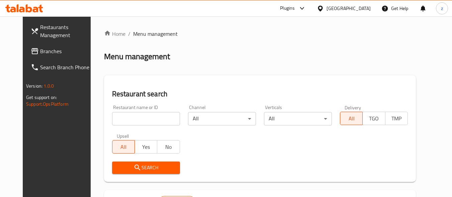 Image resolution: width=452 pixels, height=197 pixels. I want to click on span: Search Branch Phone, so click(67, 67).